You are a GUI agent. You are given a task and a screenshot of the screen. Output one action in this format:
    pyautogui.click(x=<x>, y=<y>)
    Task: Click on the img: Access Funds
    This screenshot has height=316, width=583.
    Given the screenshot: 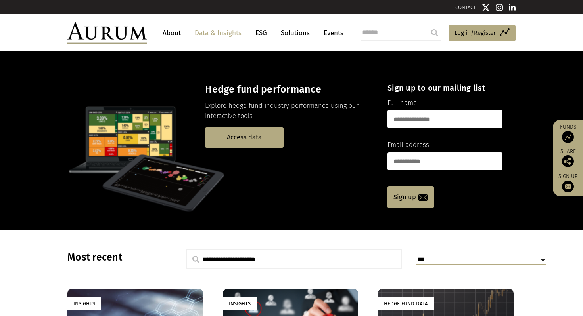 What is the action you would take?
    pyautogui.click(x=568, y=137)
    